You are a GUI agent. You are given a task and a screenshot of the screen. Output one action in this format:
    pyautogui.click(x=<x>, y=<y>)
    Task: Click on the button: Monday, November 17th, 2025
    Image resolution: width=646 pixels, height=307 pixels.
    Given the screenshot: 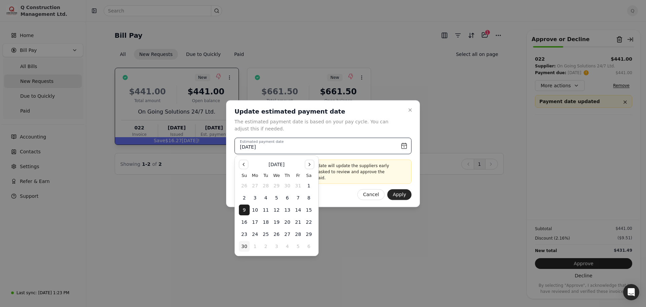 What is the action you would take?
    pyautogui.click(x=255, y=222)
    